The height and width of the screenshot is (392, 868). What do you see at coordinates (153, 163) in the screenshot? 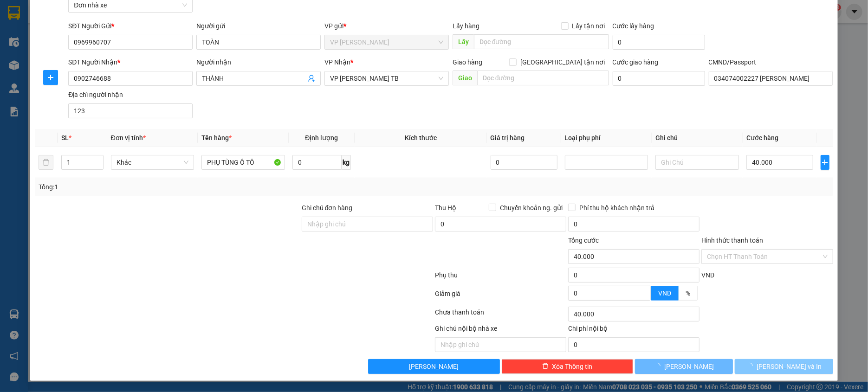
I see `span: Khác` at bounding box center [153, 163].